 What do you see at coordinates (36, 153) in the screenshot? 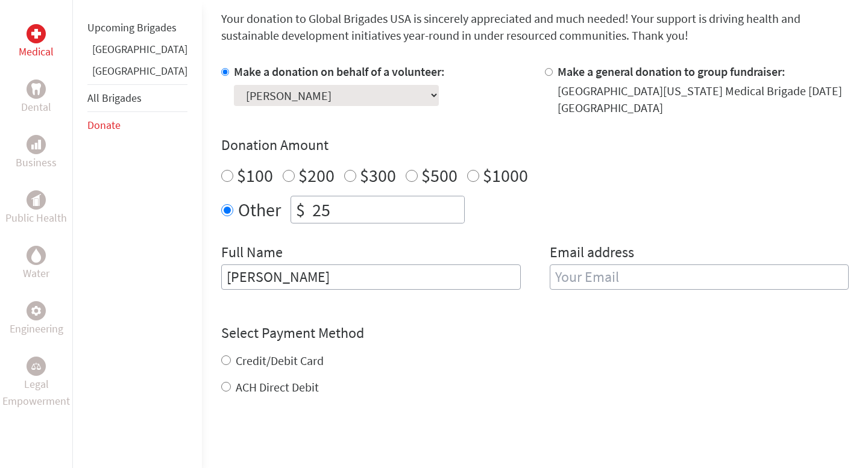
I see `a: BusinessBusiness` at bounding box center [36, 153].